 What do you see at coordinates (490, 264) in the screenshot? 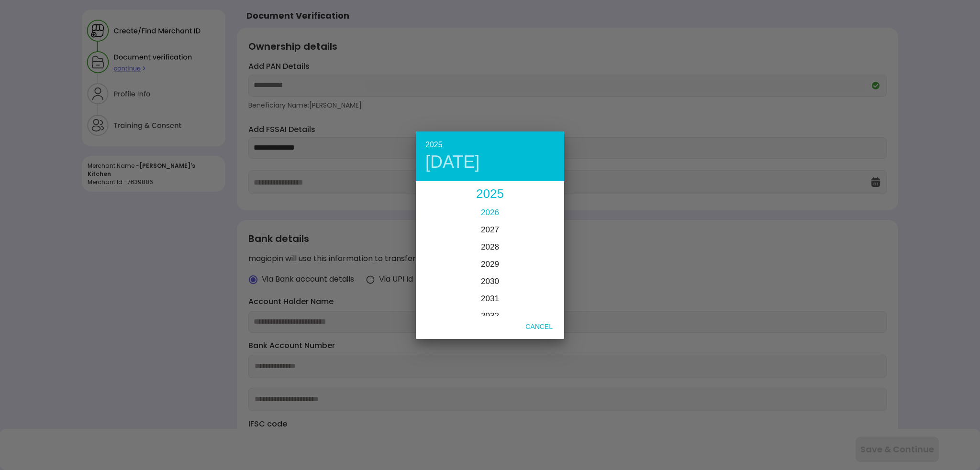
I see `span: 2029` at bounding box center [490, 264].